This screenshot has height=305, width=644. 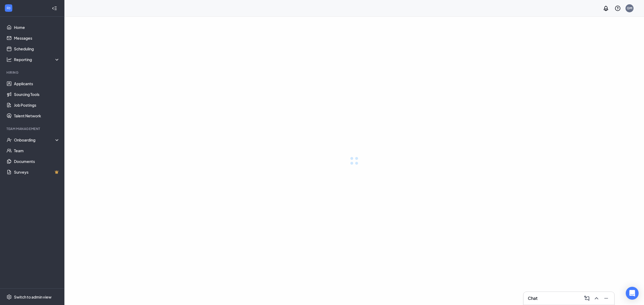 I want to click on svg: ComposeMessage, so click(x=587, y=298).